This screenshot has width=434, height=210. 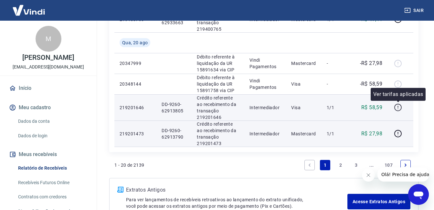 I want to click on a: Acesse Extratos Antigos, so click(x=379, y=202).